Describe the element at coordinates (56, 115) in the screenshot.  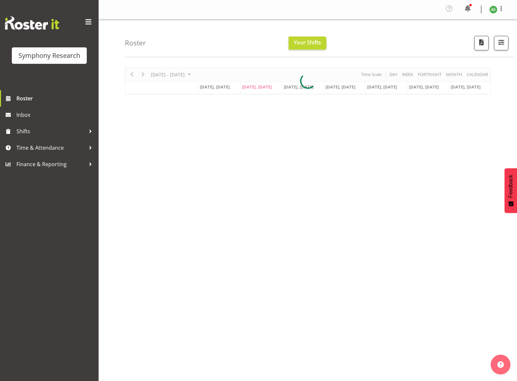
I see `span: Inbox` at that location.